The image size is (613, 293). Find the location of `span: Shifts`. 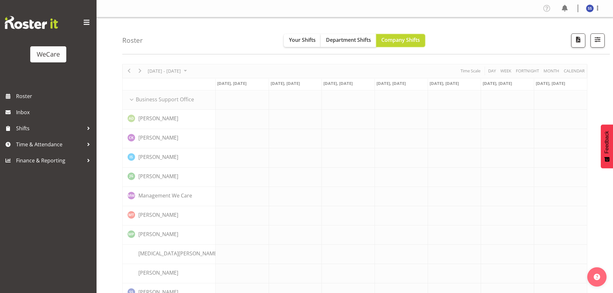

span: Shifts is located at coordinates (50, 128).